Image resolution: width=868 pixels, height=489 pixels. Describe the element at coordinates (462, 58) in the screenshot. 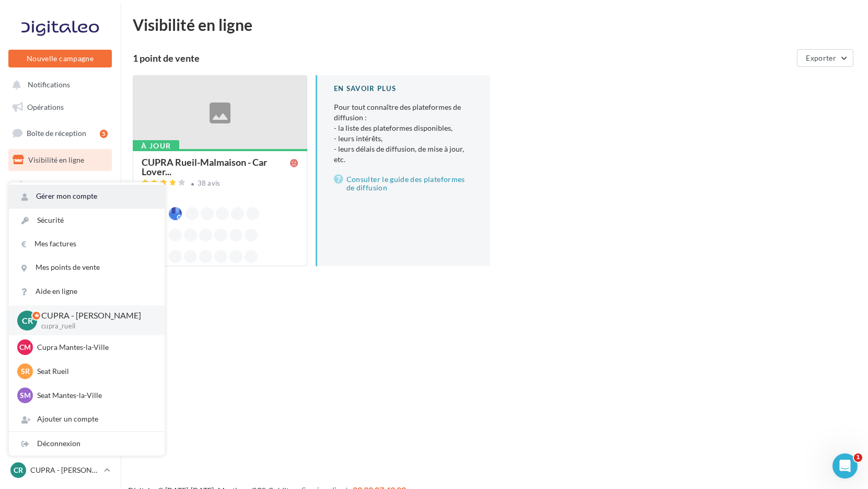

I see `div: 1 point de vente` at that location.